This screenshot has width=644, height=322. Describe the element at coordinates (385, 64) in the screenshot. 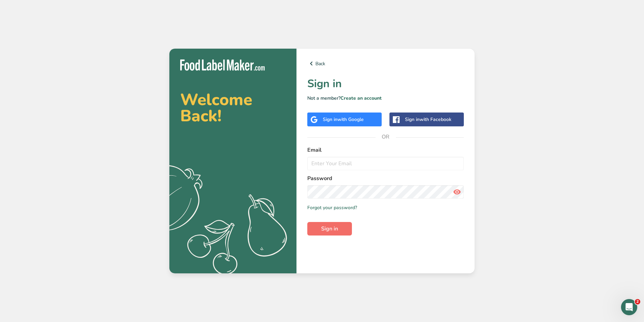

I see `a: Back` at that location.